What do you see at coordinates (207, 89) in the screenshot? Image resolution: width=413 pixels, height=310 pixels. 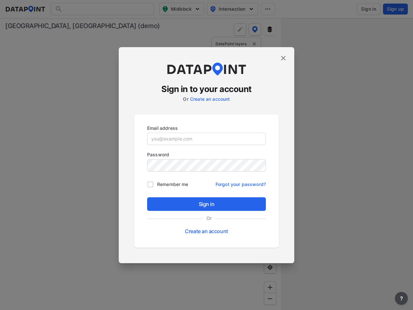 I see `h3: Sign in to your account` at bounding box center [207, 89].